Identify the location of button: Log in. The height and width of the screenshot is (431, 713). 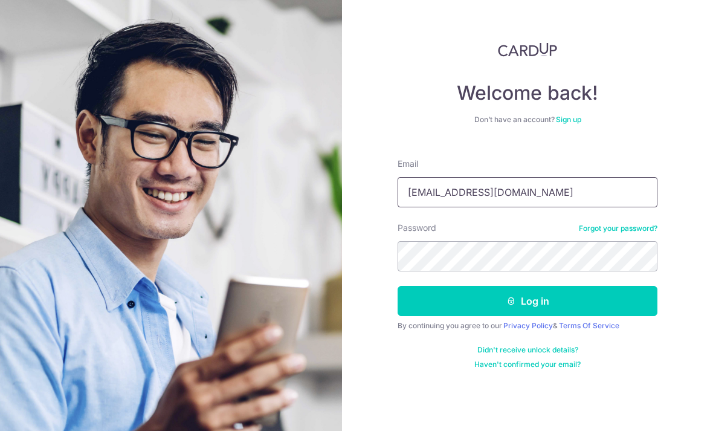
(527, 301).